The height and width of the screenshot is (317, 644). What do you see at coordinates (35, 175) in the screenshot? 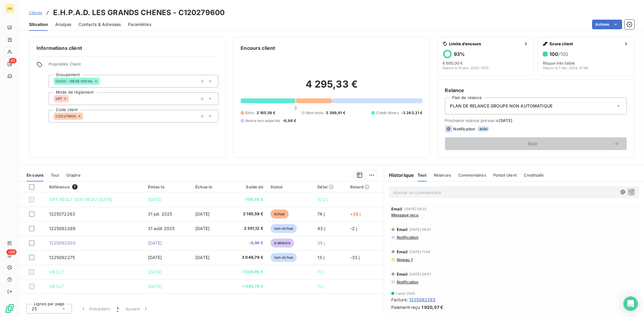
I see `span: En cours` at bounding box center [35, 175].